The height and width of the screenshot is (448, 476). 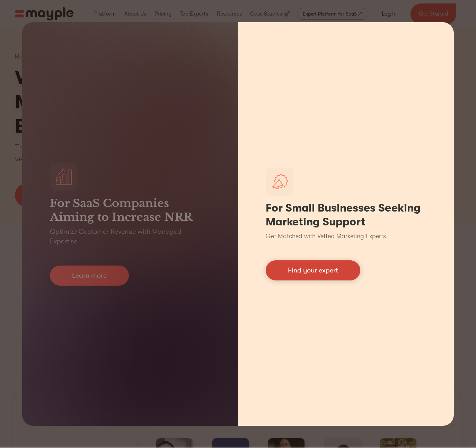 What do you see at coordinates (90, 275) in the screenshot?
I see `a: Learn more` at bounding box center [90, 275].